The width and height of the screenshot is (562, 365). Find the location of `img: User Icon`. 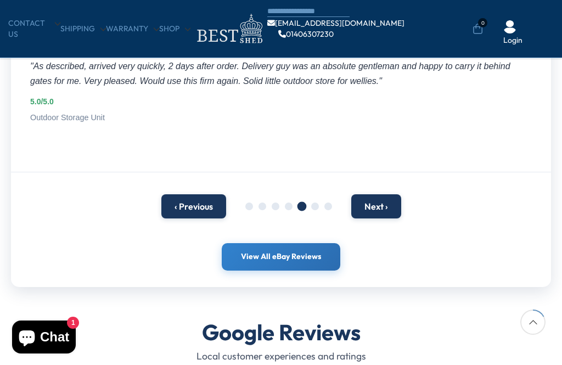

img: User Icon is located at coordinates (510, 27).